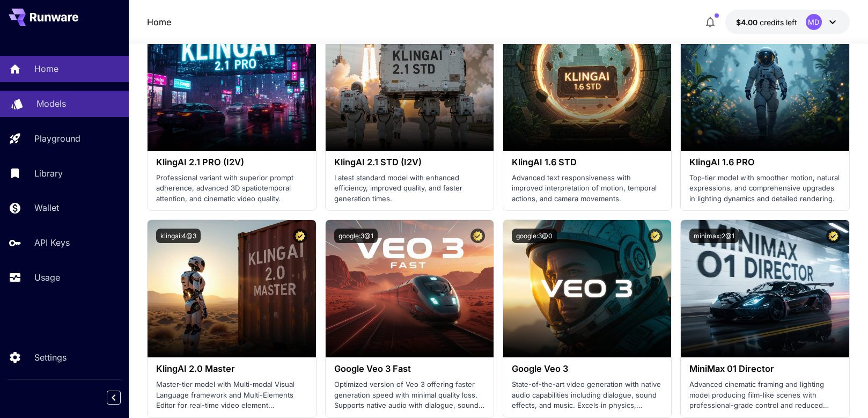  Describe the element at coordinates (159, 22) in the screenshot. I see `a: Home` at that location.